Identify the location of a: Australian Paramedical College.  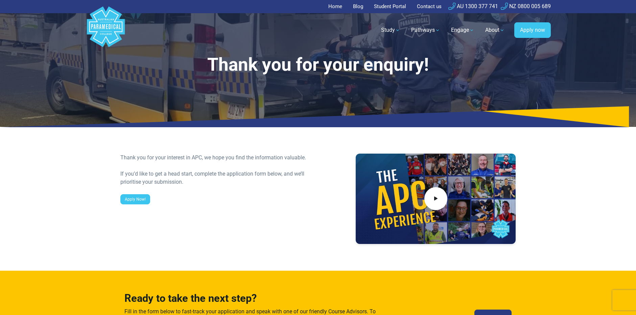
(106, 30).